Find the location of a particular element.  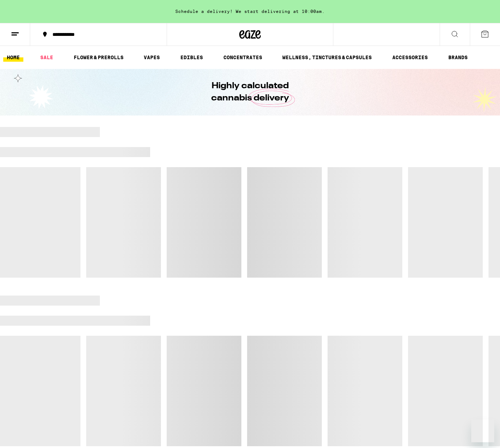

a: EDIBLES is located at coordinates (191, 58).